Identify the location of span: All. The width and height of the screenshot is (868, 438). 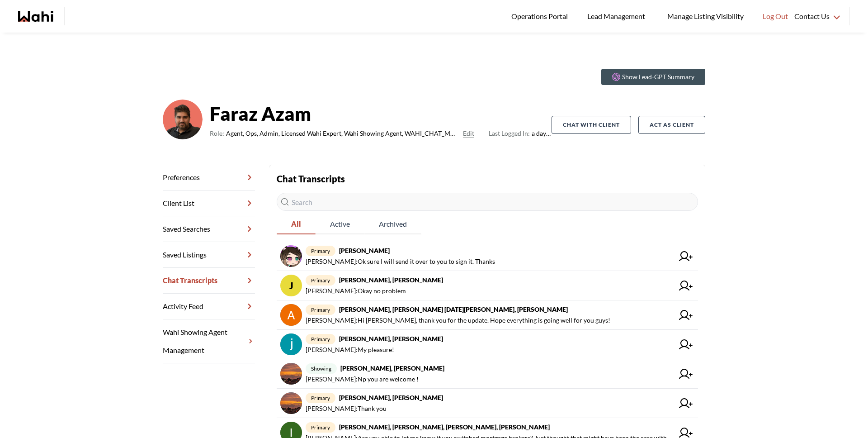
(296, 224).